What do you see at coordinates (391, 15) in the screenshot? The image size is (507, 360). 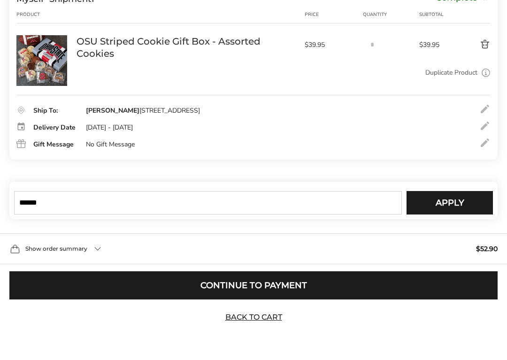 I see `div: Quantity` at bounding box center [391, 15].